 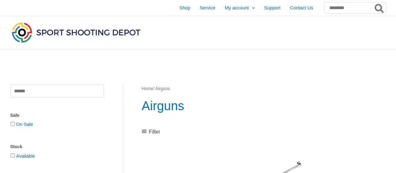 What do you see at coordinates (380, 8) in the screenshot?
I see `button: Search` at bounding box center [380, 8].